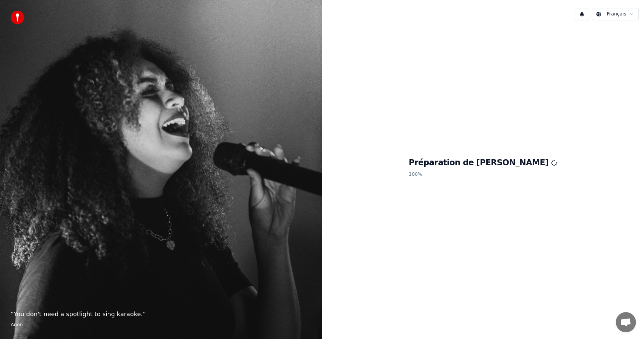 This screenshot has width=644, height=339. What do you see at coordinates (626, 322) in the screenshot?
I see `div: Ouvrir le chat` at bounding box center [626, 322].